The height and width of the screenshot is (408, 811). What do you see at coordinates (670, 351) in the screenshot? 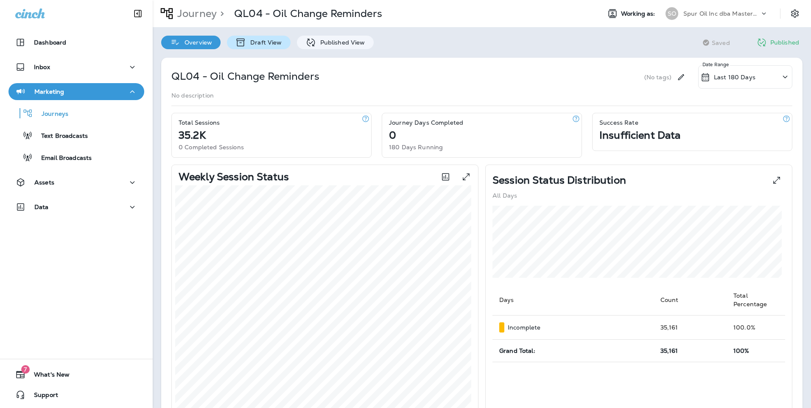
I see `span: 35,161` at bounding box center [670, 351].